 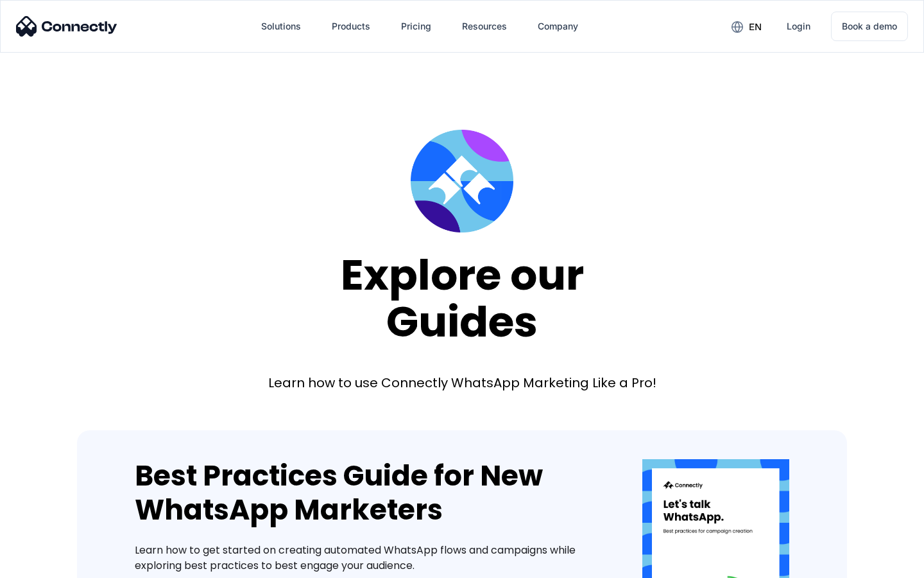 I want to click on div: en, so click(x=755, y=27).